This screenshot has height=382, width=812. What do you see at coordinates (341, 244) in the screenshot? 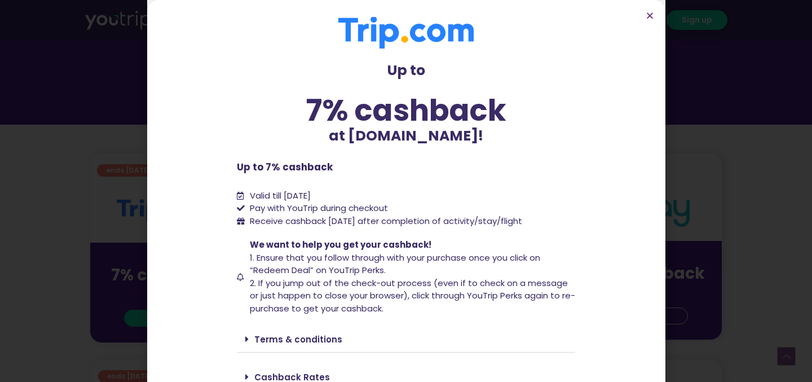
I see `span: We want to help you get your cashback!` at bounding box center [341, 244].